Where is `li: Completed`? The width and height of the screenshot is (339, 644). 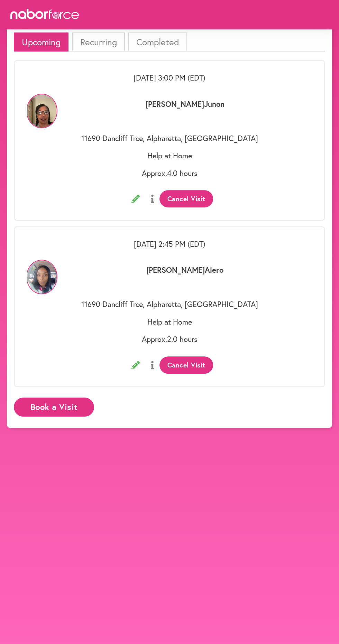 li: Completed is located at coordinates (158, 42).